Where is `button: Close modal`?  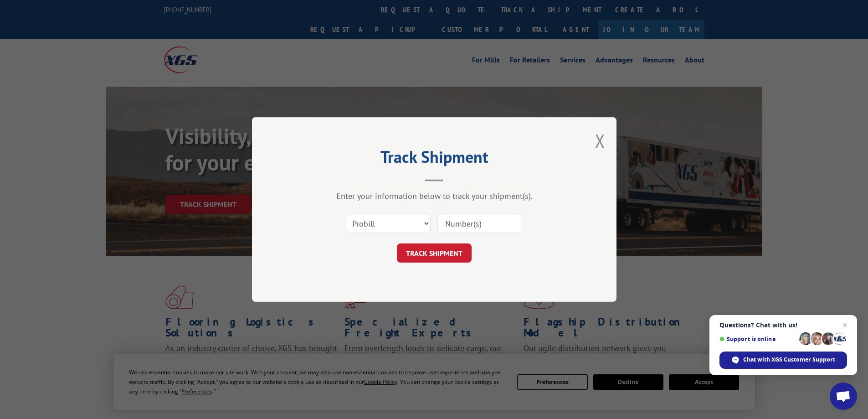 button: Close modal is located at coordinates (600, 140).